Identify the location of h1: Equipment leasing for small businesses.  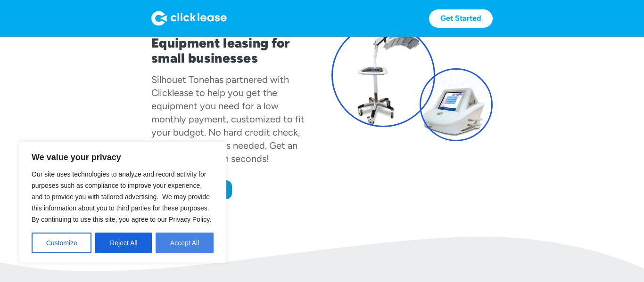
(232, 51).